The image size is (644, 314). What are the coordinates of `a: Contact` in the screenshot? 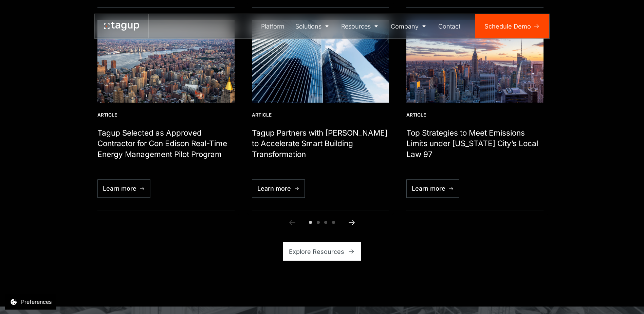 It's located at (450, 26).